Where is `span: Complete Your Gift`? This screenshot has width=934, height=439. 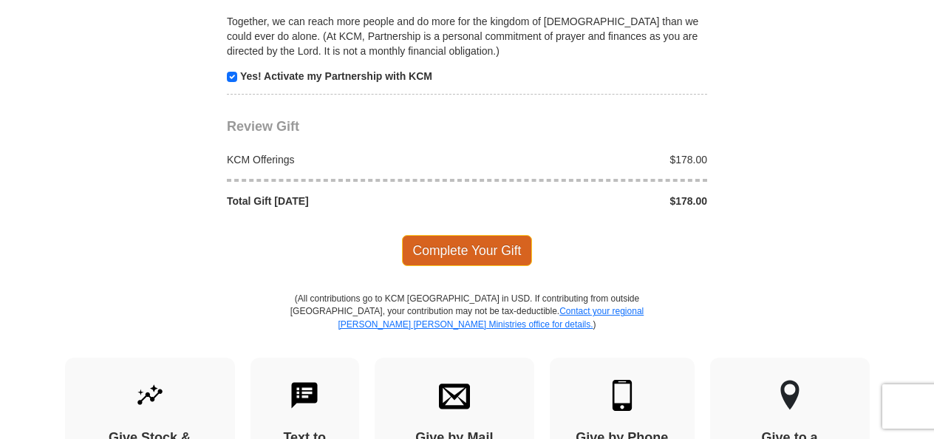
span: Complete Your Gift is located at coordinates (467, 250).